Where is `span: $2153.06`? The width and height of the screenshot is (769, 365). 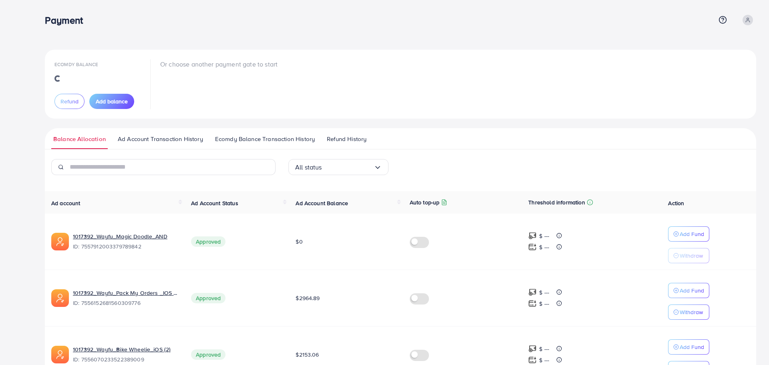 span: $2153.06 is located at coordinates (307, 354).